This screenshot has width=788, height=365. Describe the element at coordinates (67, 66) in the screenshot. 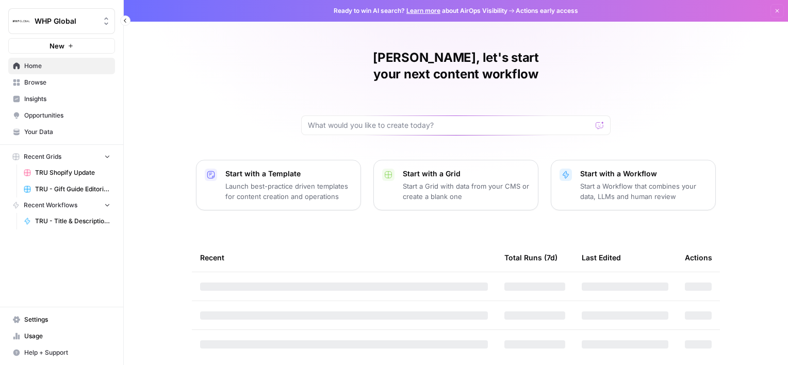

I see `span: Home` at that location.